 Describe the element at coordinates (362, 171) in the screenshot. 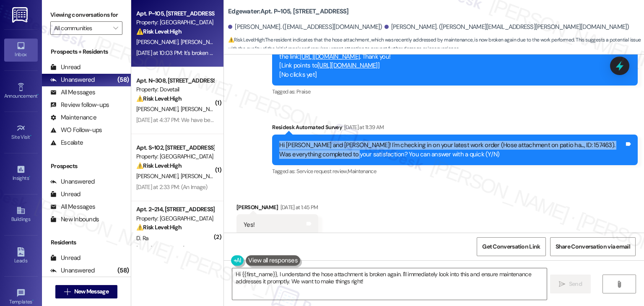

I see `span: Maintenance` at that location.